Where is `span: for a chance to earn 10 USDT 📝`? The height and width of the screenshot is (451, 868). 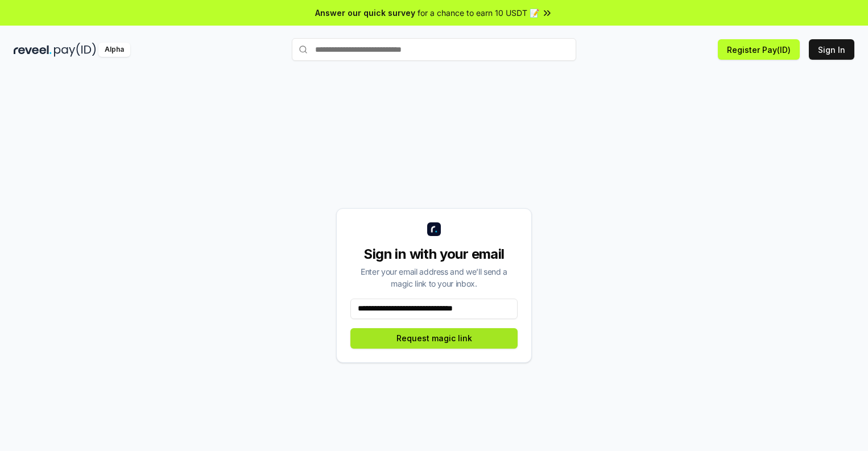
span: for a chance to earn 10 USDT 📝 is located at coordinates (479, 13).